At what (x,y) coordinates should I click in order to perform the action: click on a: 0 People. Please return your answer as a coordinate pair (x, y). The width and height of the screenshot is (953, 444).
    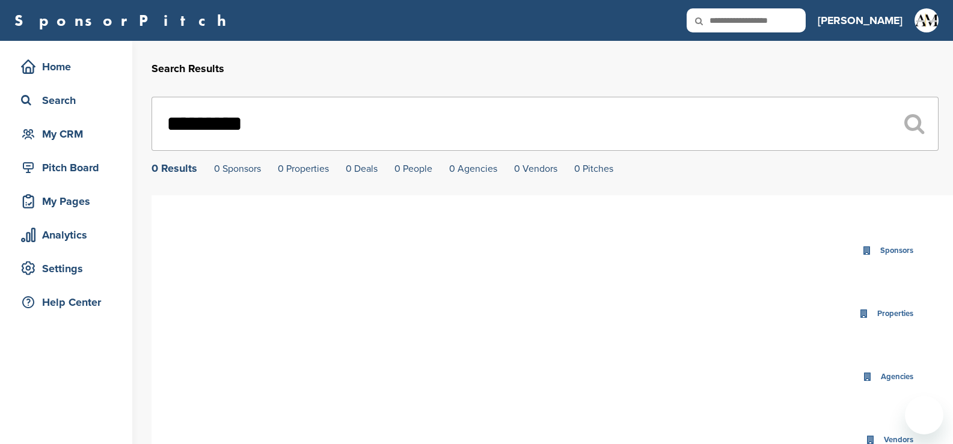
    Looking at the image, I should click on (413, 169).